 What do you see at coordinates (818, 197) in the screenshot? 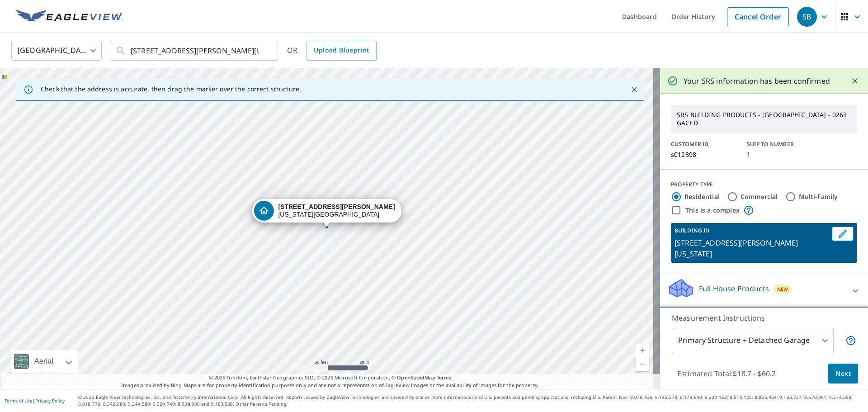
I see `label: Multi-Family` at bounding box center [818, 197].